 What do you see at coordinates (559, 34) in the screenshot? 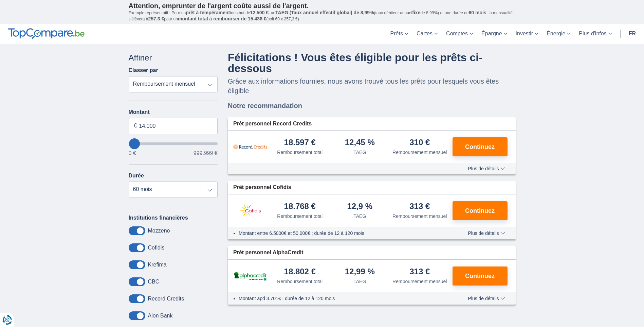
I see `a: Énergie` at bounding box center [559, 34].